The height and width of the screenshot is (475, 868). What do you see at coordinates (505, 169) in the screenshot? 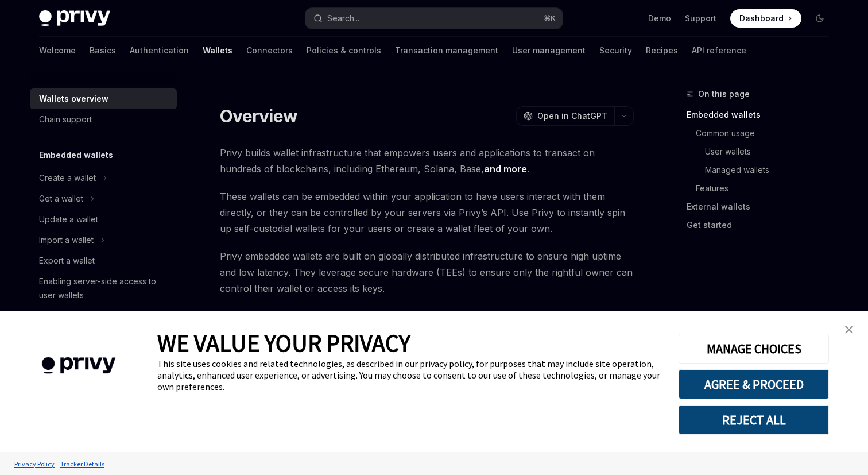
I see `a: and more` at bounding box center [505, 169].